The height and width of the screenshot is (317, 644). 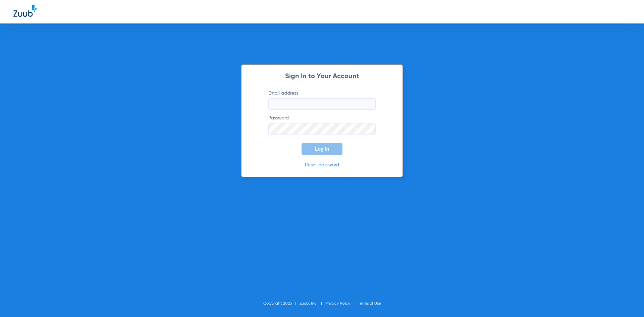 I want to click on h2: Sign In to Your Account, so click(x=322, y=76).